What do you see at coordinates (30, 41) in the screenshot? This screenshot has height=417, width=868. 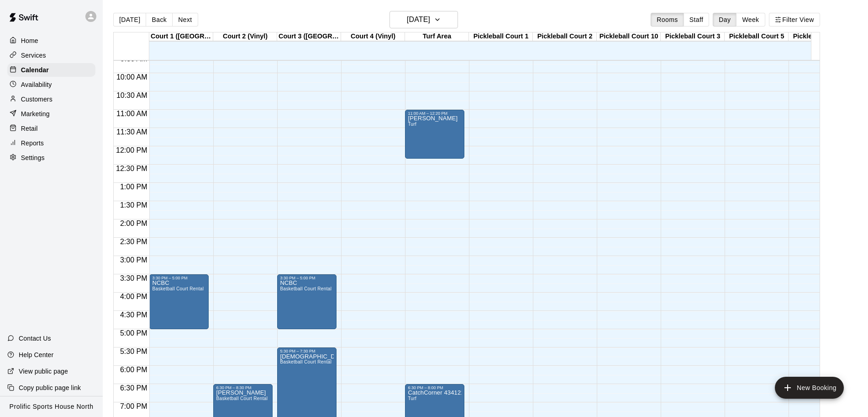 I see `p: Home` at bounding box center [30, 41].